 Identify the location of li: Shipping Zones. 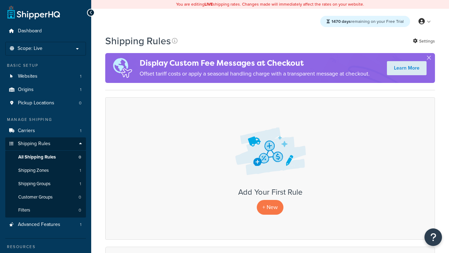
(46, 170).